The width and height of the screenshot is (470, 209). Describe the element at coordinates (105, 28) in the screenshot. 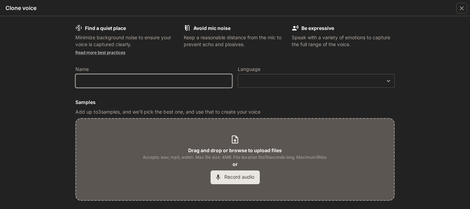

I see `b: Find a quiet place` at that location.